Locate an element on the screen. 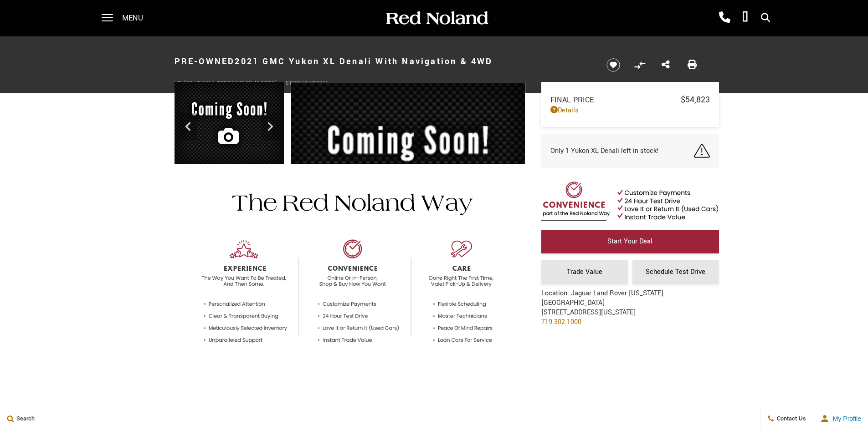 Image resolution: width=868 pixels, height=430 pixels. a: Trade Value is located at coordinates (585, 272).